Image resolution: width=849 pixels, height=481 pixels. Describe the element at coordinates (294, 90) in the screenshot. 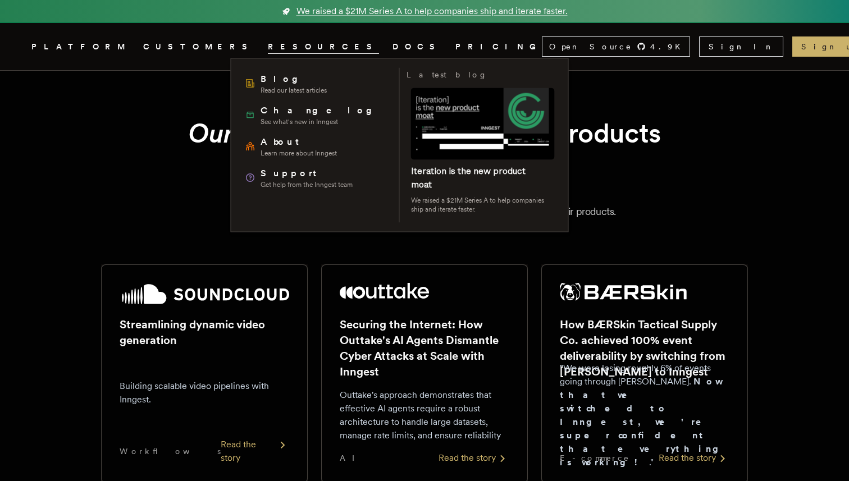

I see `span: Read our latest articles` at that location.